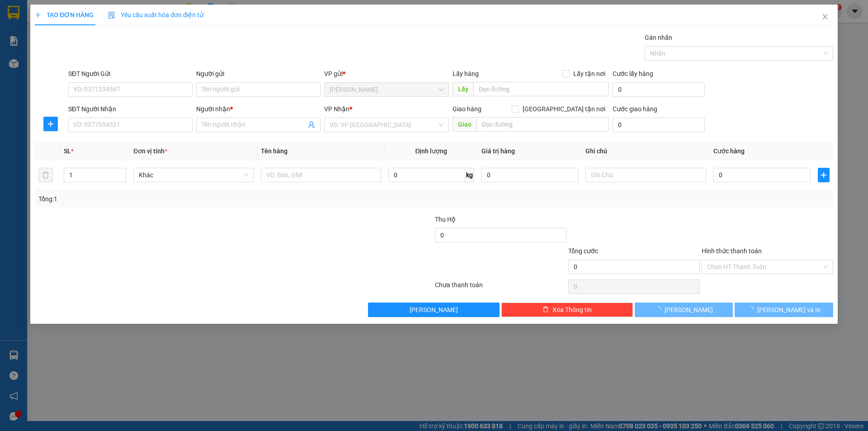 Image resolution: width=868 pixels, height=431 pixels. I want to click on th: Ghi chú, so click(646, 151).